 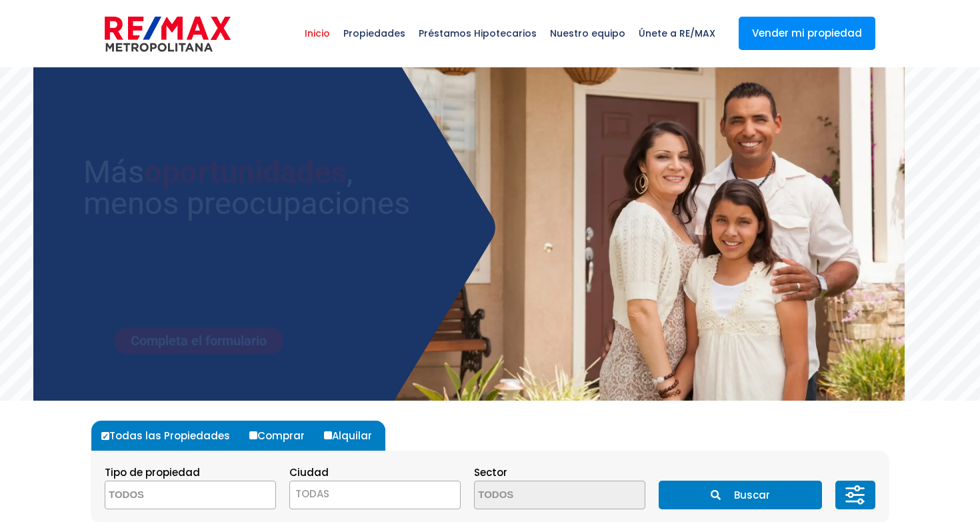 I want to click on label: Alquilar, so click(x=353, y=435).